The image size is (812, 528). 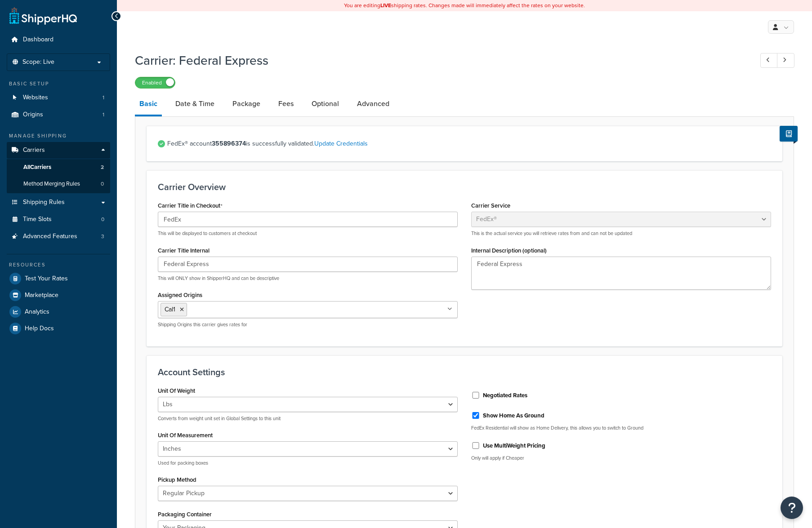 What do you see at coordinates (792, 508) in the screenshot?
I see `button: Open Resource Center` at bounding box center [792, 508].